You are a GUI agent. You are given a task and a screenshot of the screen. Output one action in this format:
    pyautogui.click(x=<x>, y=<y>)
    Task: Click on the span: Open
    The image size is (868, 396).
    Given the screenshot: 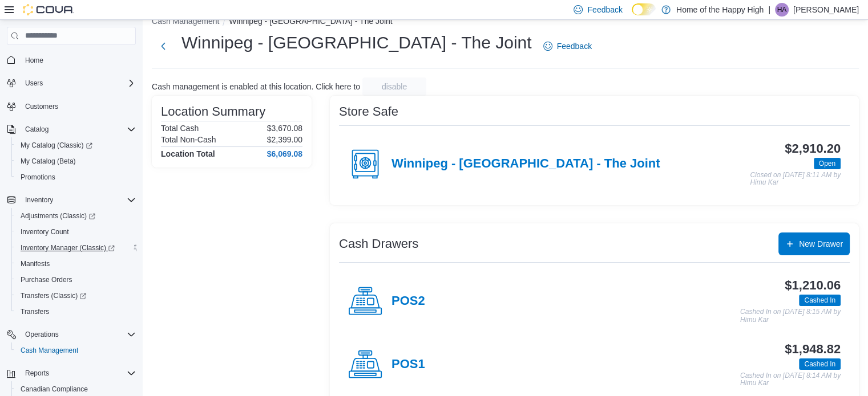 What is the action you would take?
    pyautogui.click(x=827, y=163)
    